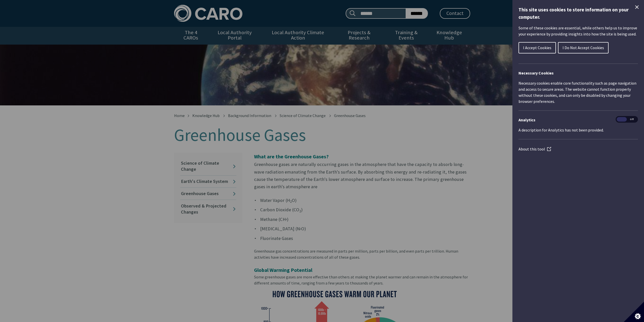 The width and height of the screenshot is (644, 322). What do you see at coordinates (578, 92) in the screenshot?
I see `p: Necessary cookies enable core functionality such as page navigation and access to secure areas. T...` at bounding box center [578, 92].